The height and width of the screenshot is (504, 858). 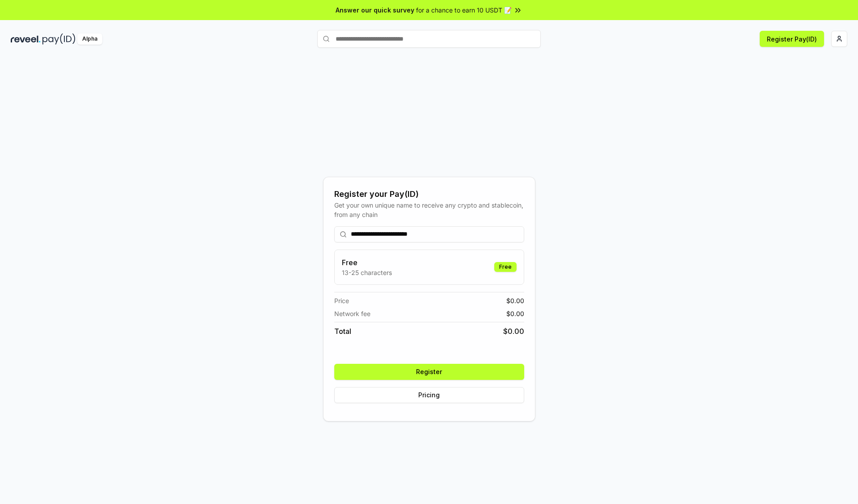 I want to click on div: Alpha, so click(x=89, y=39).